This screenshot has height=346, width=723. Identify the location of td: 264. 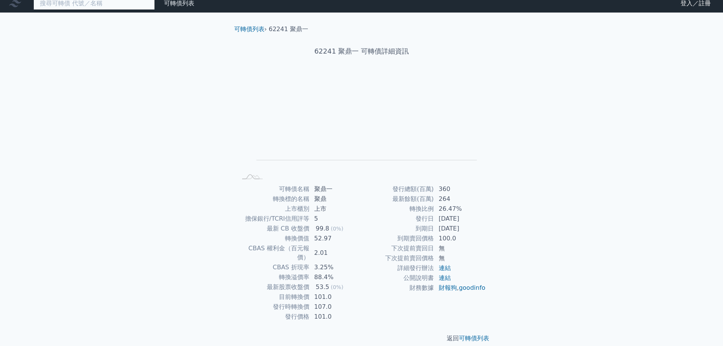
(460, 199).